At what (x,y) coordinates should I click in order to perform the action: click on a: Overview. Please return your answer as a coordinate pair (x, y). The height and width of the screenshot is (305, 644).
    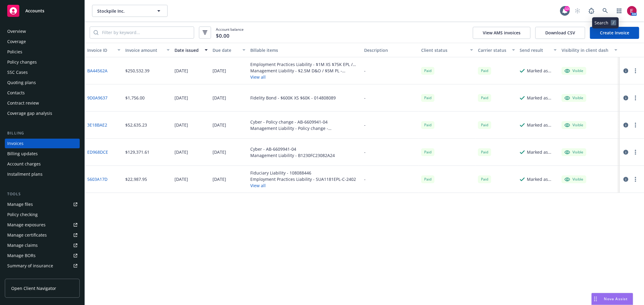
    Looking at the image, I should click on (42, 31).